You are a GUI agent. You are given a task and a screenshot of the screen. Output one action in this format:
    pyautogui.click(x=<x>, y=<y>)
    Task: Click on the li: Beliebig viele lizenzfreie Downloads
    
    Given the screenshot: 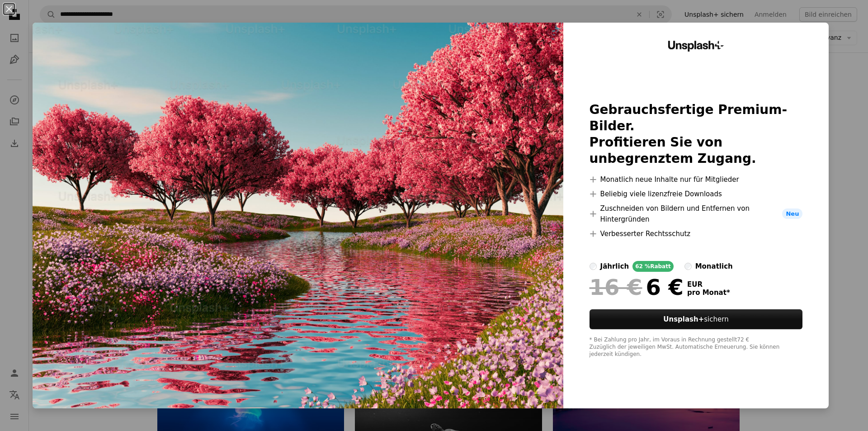 What is the action you would take?
    pyautogui.click(x=696, y=194)
    